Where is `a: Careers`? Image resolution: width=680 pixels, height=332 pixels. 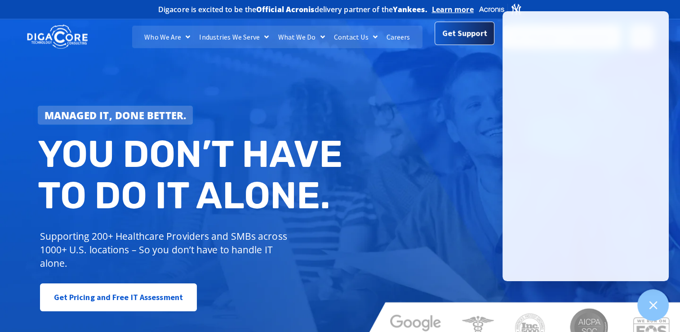
a: Careers is located at coordinates (398, 37).